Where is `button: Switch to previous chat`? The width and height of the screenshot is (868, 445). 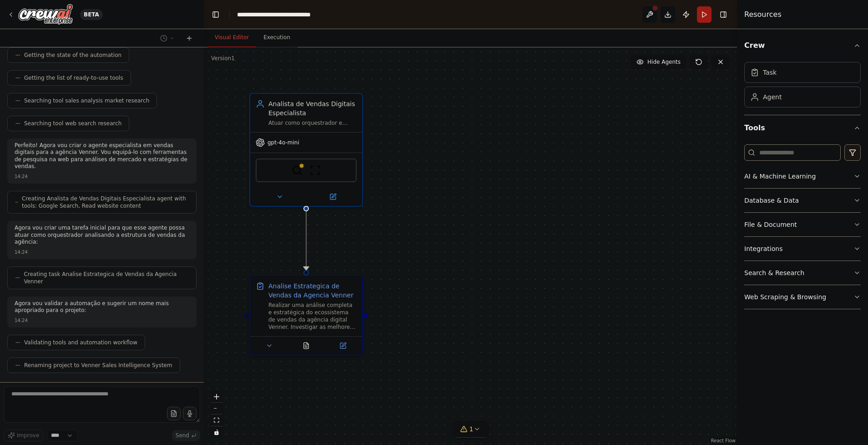
button: Switch to previous chat is located at coordinates (167, 38).